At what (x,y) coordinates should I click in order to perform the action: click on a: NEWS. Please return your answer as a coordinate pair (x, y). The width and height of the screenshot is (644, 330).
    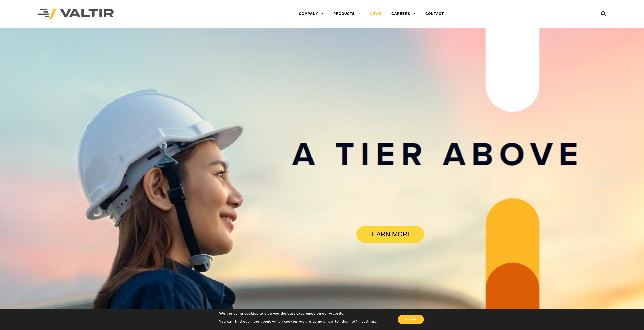
    Looking at the image, I should click on (376, 14).